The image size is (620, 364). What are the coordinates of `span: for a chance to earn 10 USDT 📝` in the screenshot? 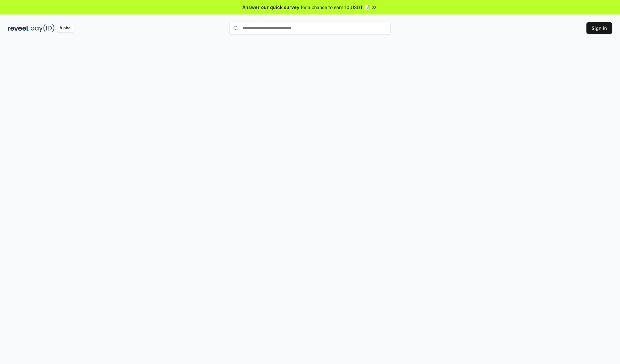 It's located at (335, 7).